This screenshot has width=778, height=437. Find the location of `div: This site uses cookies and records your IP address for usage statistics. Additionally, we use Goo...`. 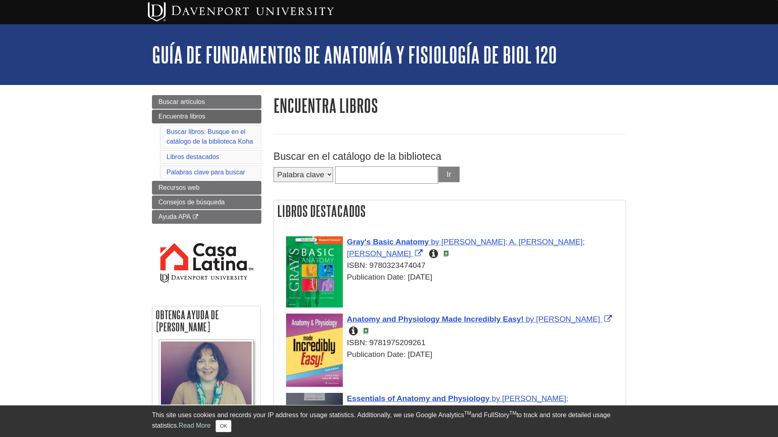

div: This site uses cookies and records your IP address for usage statistics. Additionally, we use Goo... is located at coordinates (389, 422).